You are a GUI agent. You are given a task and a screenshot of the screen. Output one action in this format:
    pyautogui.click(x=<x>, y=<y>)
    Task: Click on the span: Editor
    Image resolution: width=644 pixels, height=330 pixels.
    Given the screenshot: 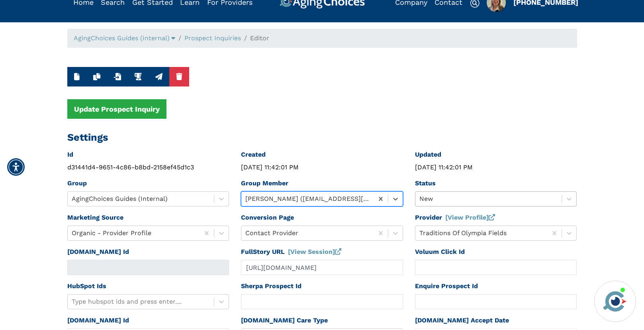 What is the action you would take?
    pyautogui.click(x=259, y=38)
    